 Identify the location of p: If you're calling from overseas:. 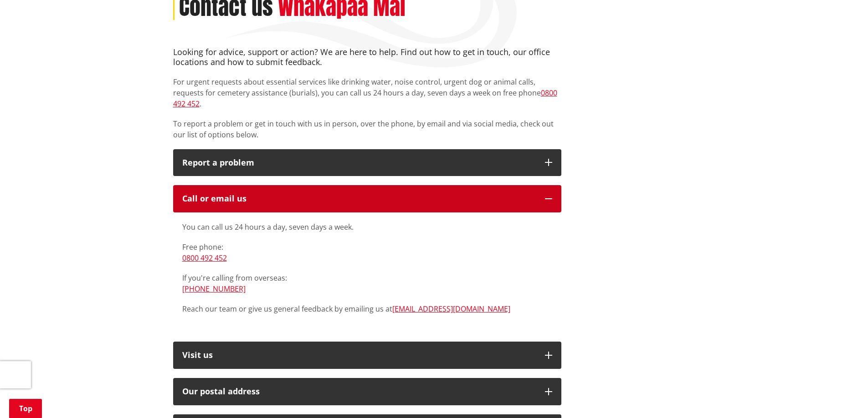
(367, 283).